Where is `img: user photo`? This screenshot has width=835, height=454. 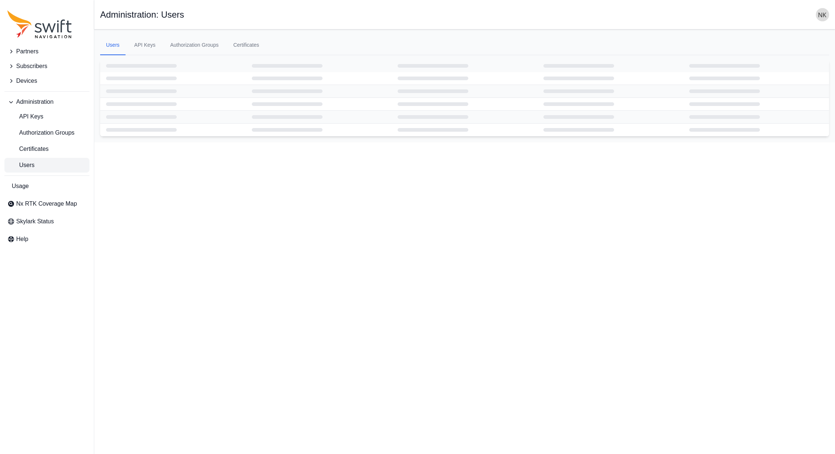 img: user photo is located at coordinates (823, 15).